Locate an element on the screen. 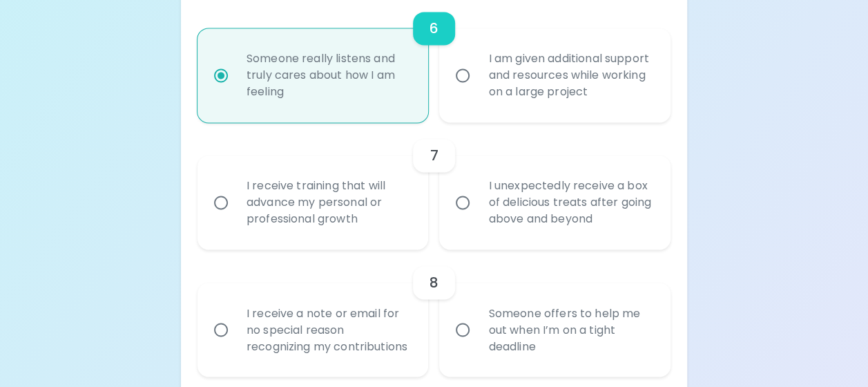 Image resolution: width=868 pixels, height=387 pixels. div: Someone really listens and truly cares about how I am feeling is located at coordinates (328, 76).